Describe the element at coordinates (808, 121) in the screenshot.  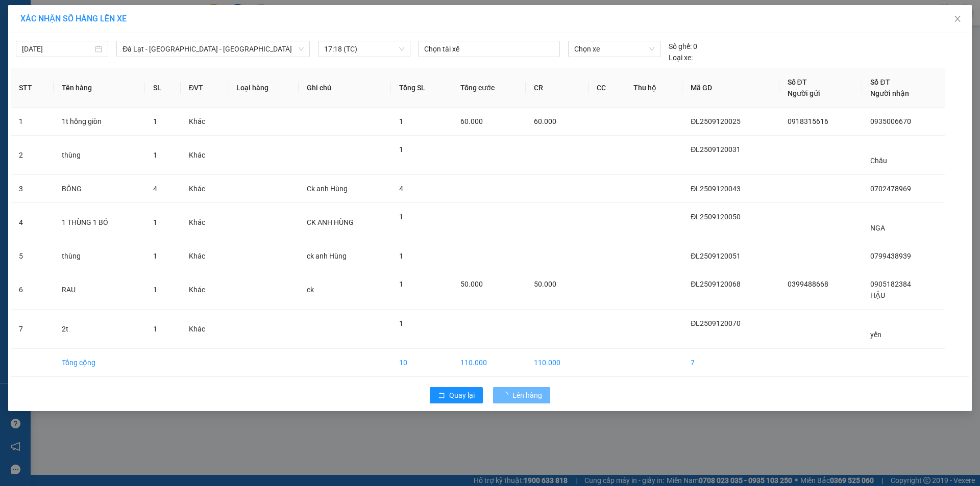
I see `span: 0918315616` at that location.